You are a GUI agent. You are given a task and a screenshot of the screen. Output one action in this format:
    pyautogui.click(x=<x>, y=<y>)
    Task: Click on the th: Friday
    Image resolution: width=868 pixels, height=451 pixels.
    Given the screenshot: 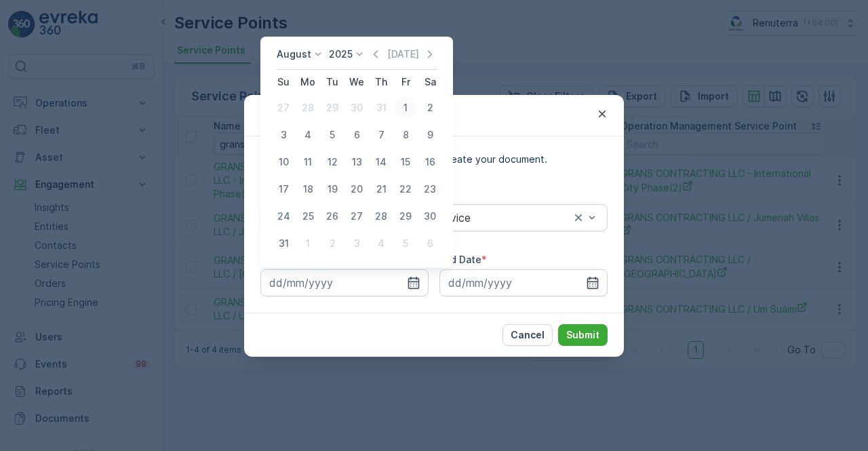 What is the action you would take?
    pyautogui.click(x=406, y=82)
    